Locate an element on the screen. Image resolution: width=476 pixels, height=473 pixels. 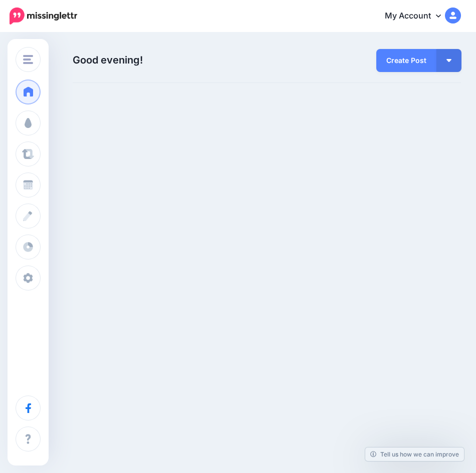
img: menu.png is located at coordinates (28, 59).